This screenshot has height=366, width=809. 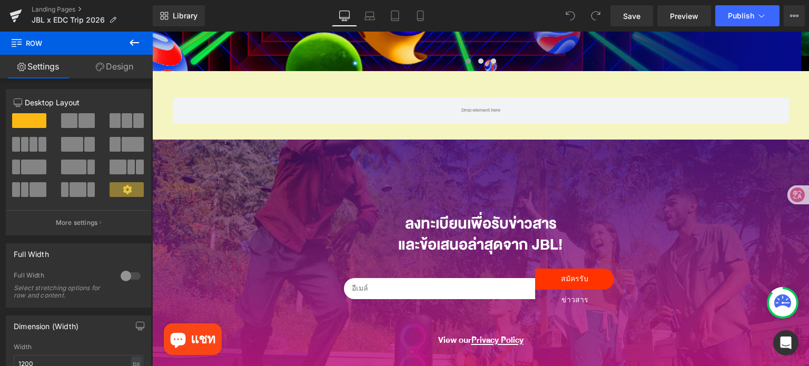 I want to click on button: Undo, so click(x=570, y=16).